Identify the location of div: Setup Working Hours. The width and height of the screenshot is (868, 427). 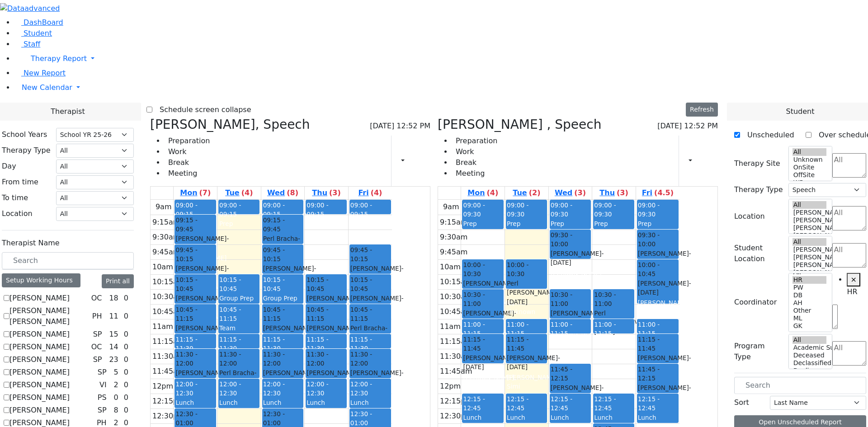
(41, 280).